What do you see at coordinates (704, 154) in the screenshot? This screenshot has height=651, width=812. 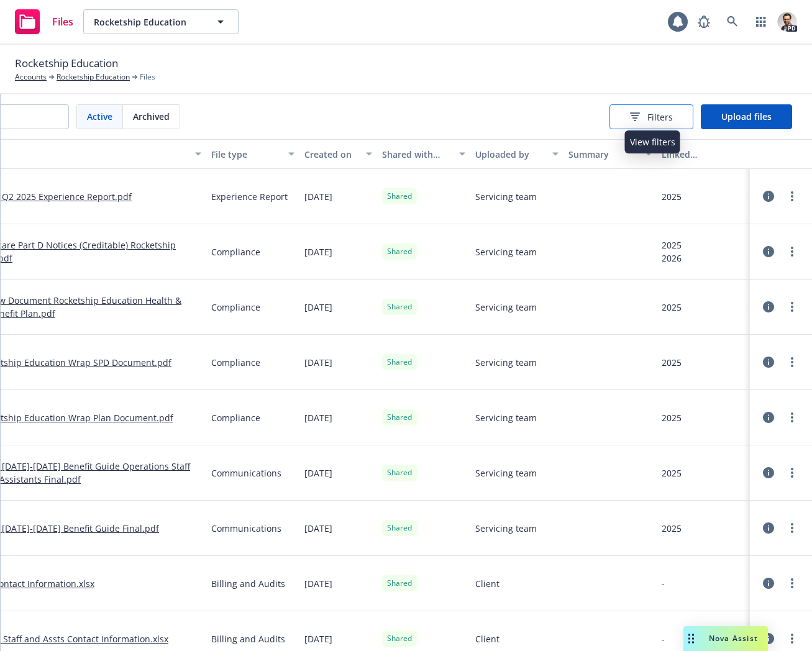 I see `div: Linked associations` at bounding box center [704, 154].